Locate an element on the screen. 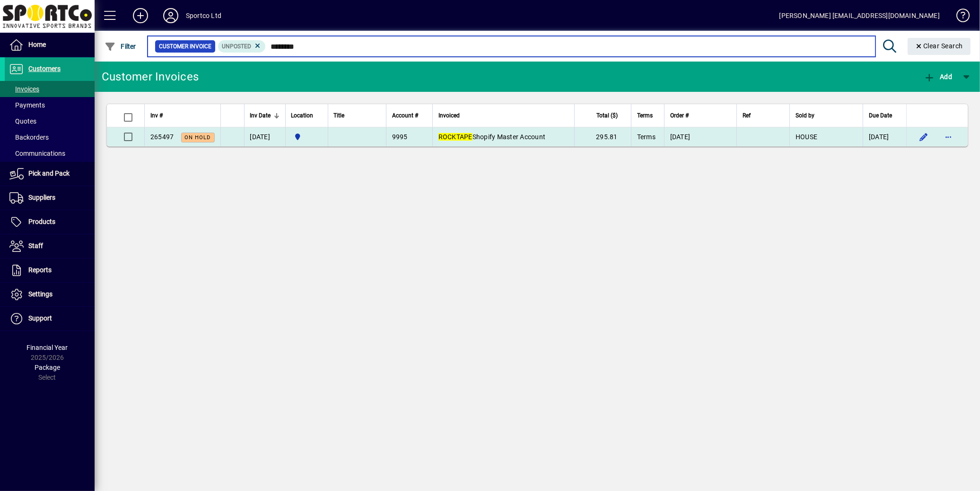  span: Financial Year is located at coordinates (47, 348).